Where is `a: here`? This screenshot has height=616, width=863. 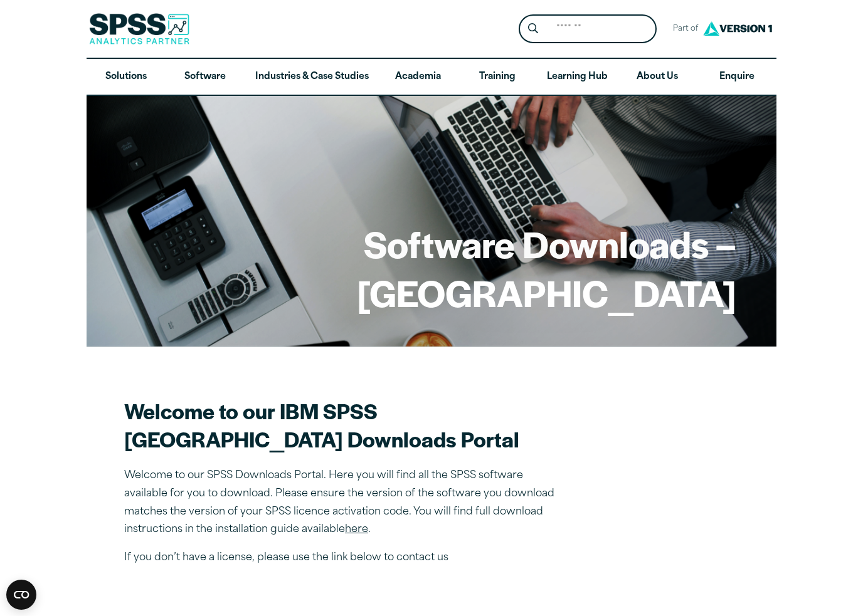
a: here is located at coordinates (356, 530).